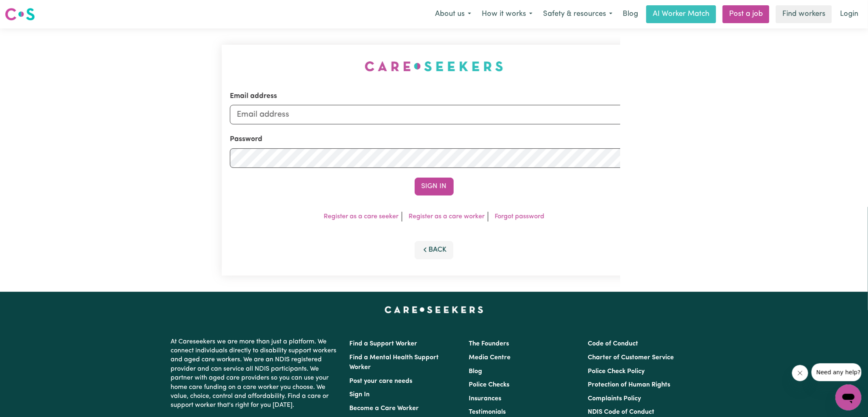 The width and height of the screenshot is (868, 417). I want to click on button: Sign In, so click(434, 186).